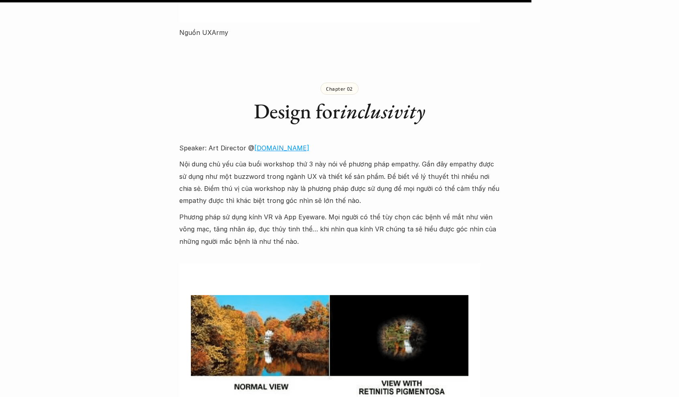 The height and width of the screenshot is (397, 679). Describe the element at coordinates (340, 229) in the screenshot. I see `p: Phương pháp sử dụng kính VR và App Eyeware. Mọi người có thể tùy chọn các bệnh về mắt như viên võ...` at that location.